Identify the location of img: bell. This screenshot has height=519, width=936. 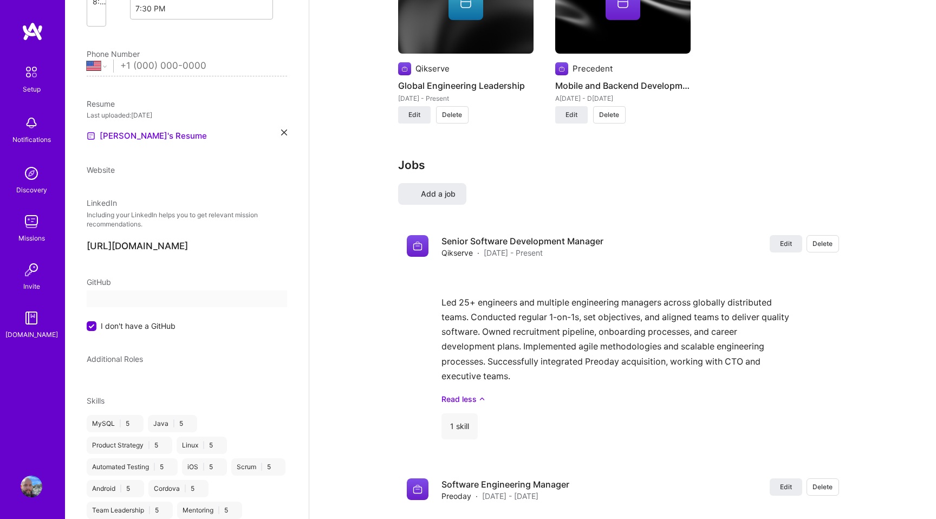
(31, 123).